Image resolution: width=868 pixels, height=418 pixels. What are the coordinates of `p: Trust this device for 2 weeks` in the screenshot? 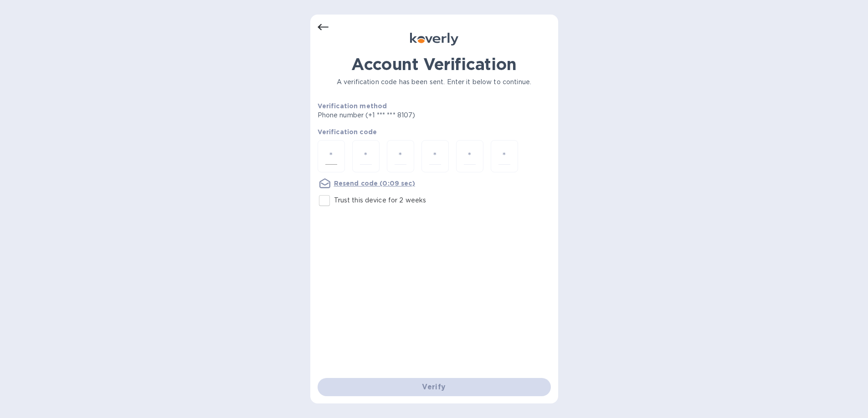 It's located at (380, 200).